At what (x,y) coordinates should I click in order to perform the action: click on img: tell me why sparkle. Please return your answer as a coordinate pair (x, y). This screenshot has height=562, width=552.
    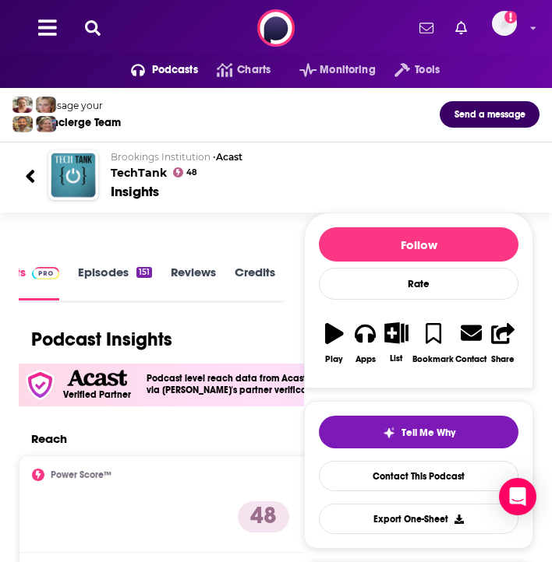
    Looking at the image, I should click on (389, 433).